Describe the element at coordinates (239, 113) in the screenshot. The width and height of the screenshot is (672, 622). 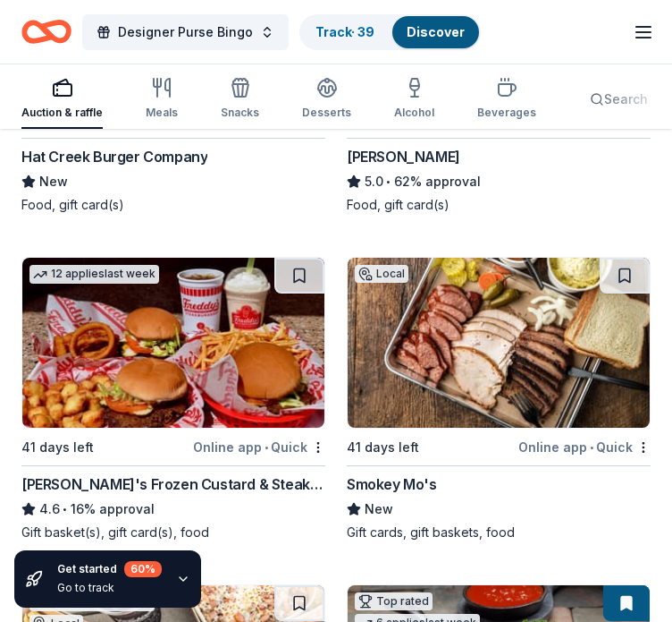
I see `div: Snacks` at that location.